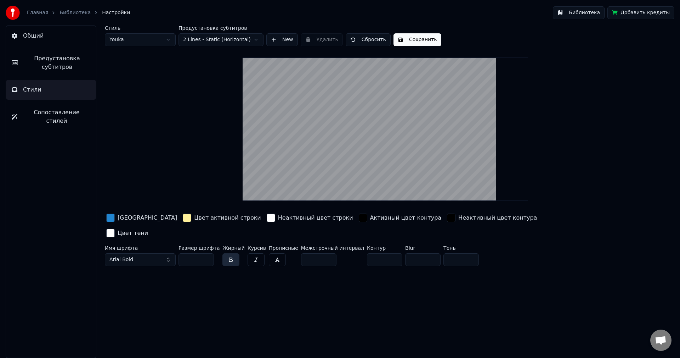  What do you see at coordinates (498, 218) in the screenshot?
I see `div: Неактивный цвет контура` at bounding box center [498, 218].